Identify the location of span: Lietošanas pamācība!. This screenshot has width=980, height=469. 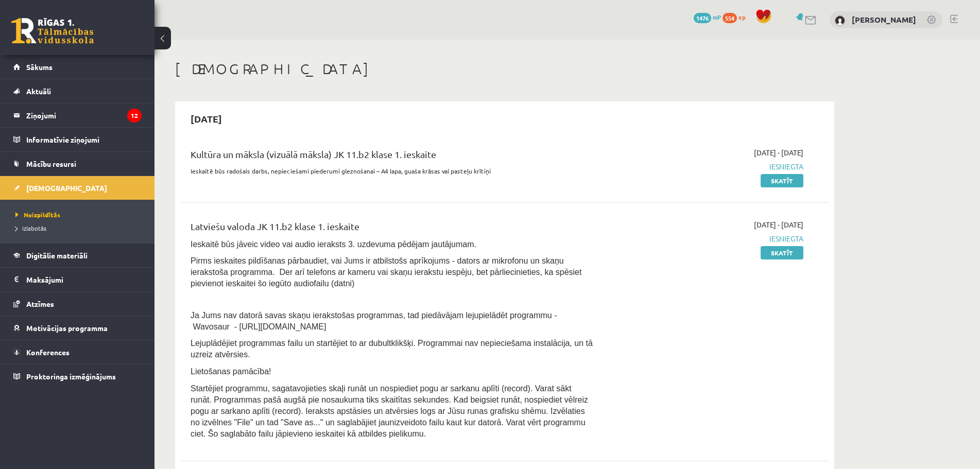
(231, 371).